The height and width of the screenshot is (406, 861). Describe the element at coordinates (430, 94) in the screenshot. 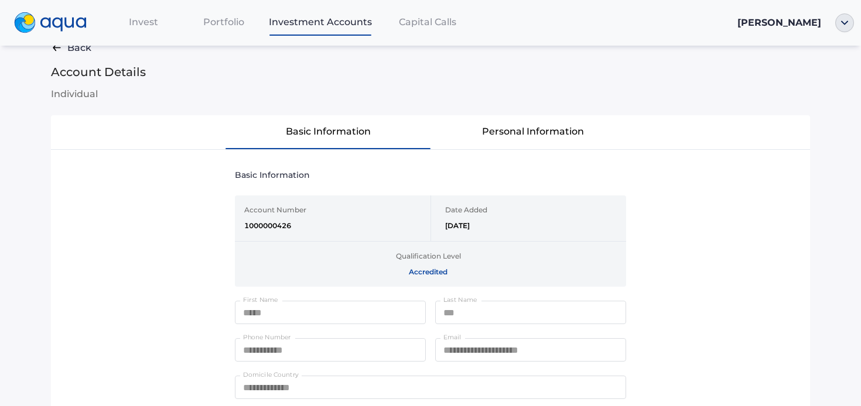

I see `span: Individual` at that location.